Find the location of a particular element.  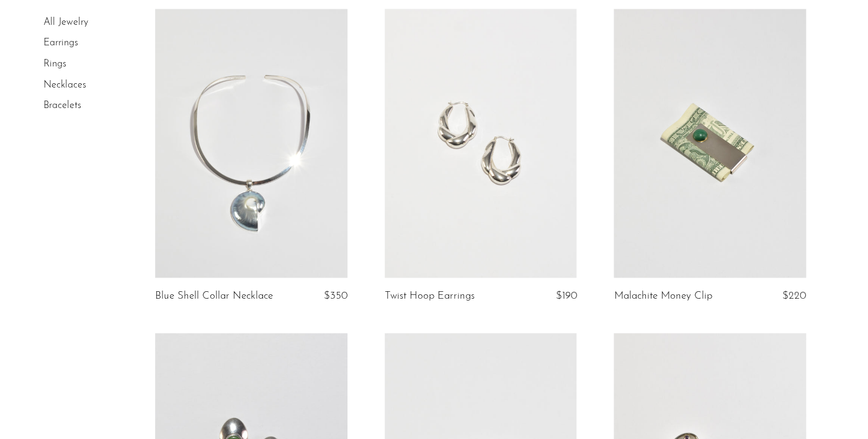

a: Blue Shell Collar Necklace is located at coordinates (214, 295).